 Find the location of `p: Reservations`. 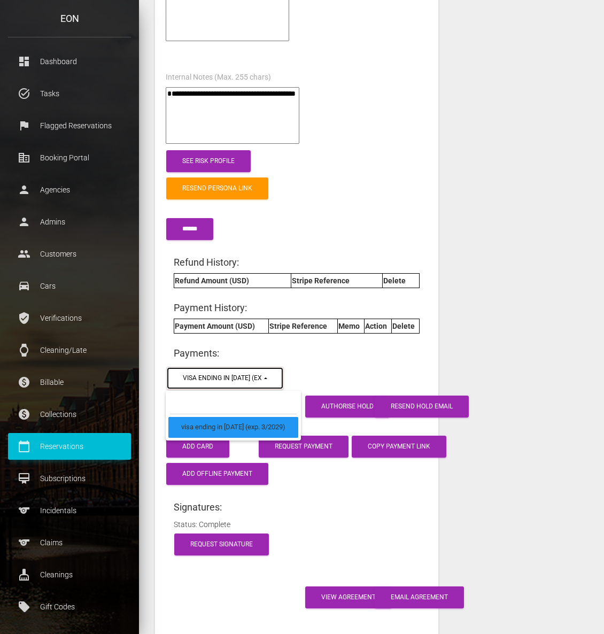

p: Reservations is located at coordinates (70, 446).